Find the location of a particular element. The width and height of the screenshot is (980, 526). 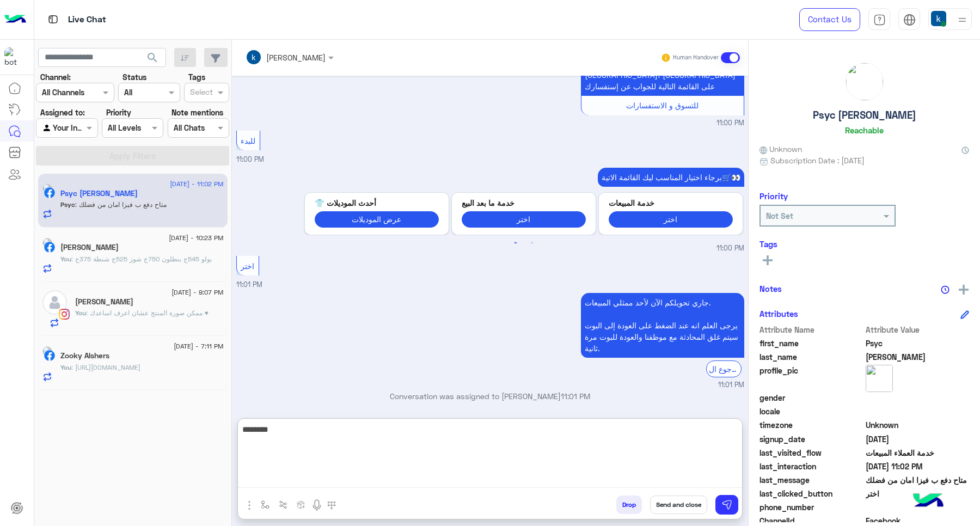

p: أحدث الموديلات 👕 is located at coordinates (377, 202).